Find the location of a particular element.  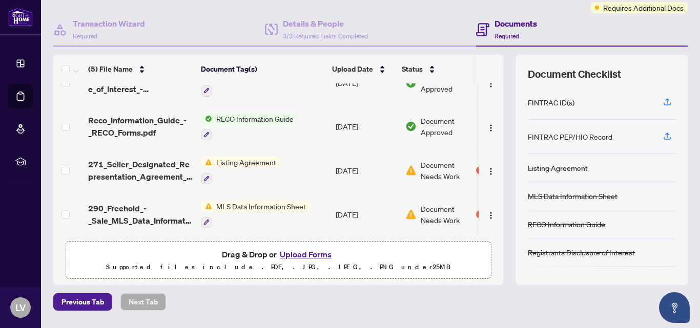

span: Drag & Drop orUpload FormsSupported files include .PDF, .JPG, .JPEG, .PNG under25MB is located at coordinates (278, 261).